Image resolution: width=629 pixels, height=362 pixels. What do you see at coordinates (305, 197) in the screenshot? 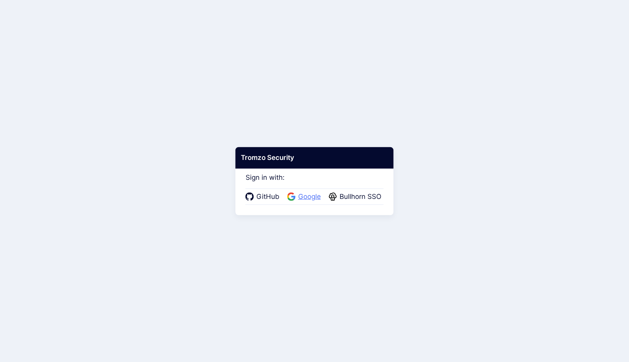
I see `a: Google` at bounding box center [305, 197].